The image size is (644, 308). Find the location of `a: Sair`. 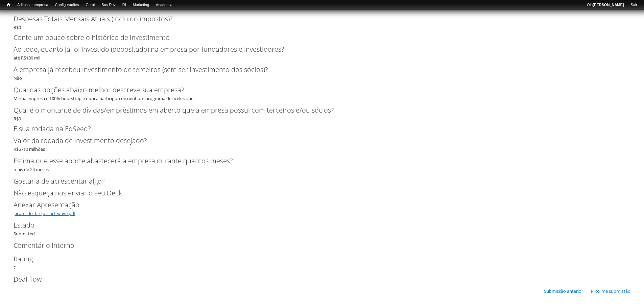

a: Sair is located at coordinates (634, 5).